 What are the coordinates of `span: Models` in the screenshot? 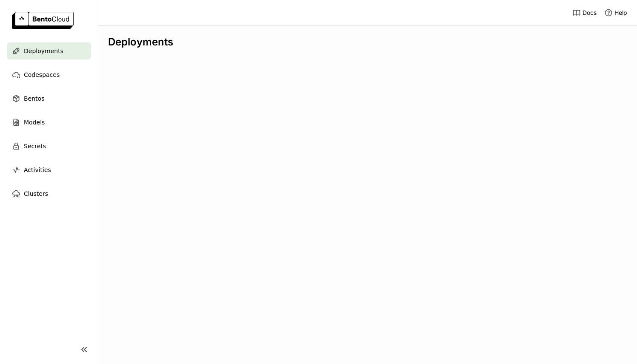 It's located at (34, 123).